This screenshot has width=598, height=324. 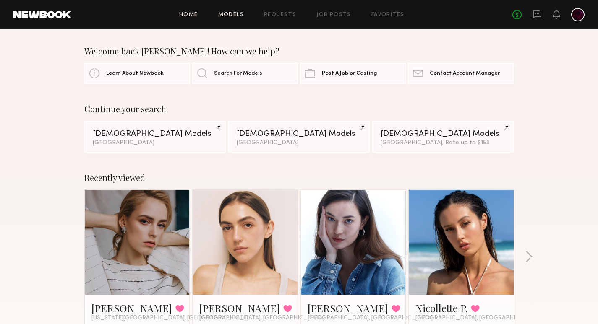 I want to click on div: Recently viewed, so click(x=299, y=178).